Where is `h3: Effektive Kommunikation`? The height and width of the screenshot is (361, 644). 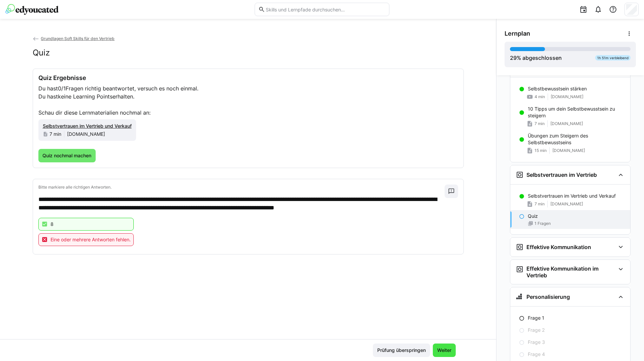 h3: Effektive Kommunikation is located at coordinates (559, 247).